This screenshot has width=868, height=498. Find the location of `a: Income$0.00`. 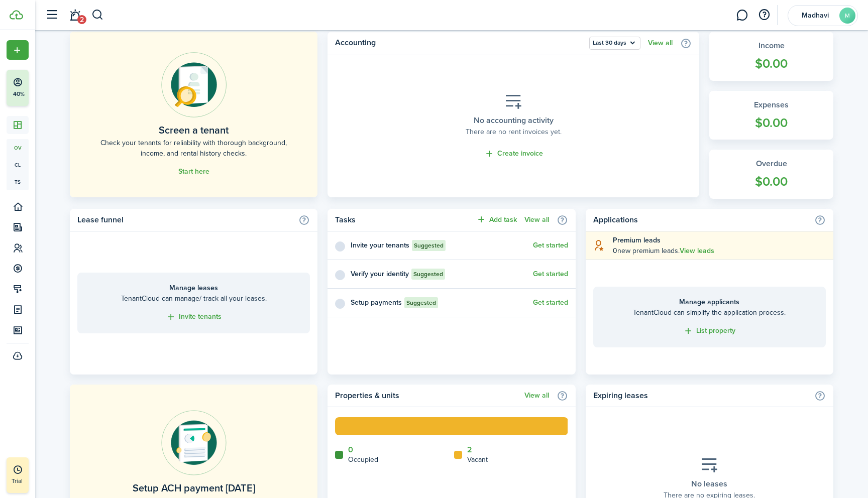

a: Income$0.00 is located at coordinates (771, 56).